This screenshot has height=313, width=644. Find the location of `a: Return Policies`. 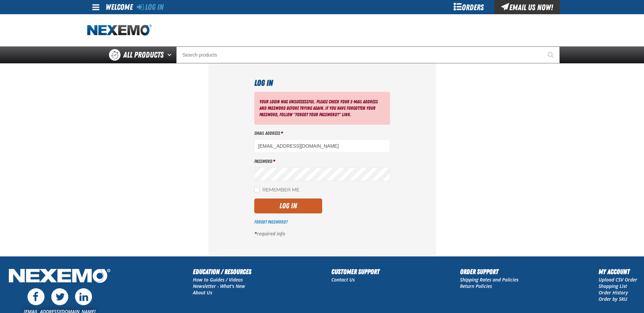

a: Return Policies is located at coordinates (476, 286).